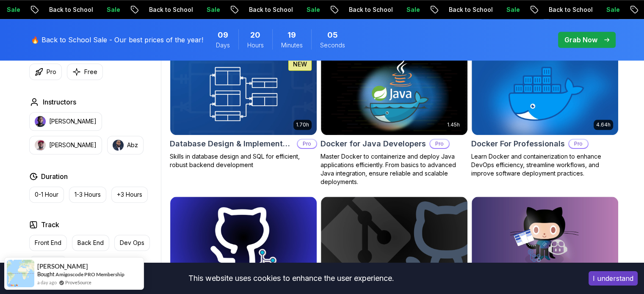 Image resolution: width=644 pixels, height=294 pixels. What do you see at coordinates (231, 144) in the screenshot?
I see `h2: Database Design & Implementation` at bounding box center [231, 144].